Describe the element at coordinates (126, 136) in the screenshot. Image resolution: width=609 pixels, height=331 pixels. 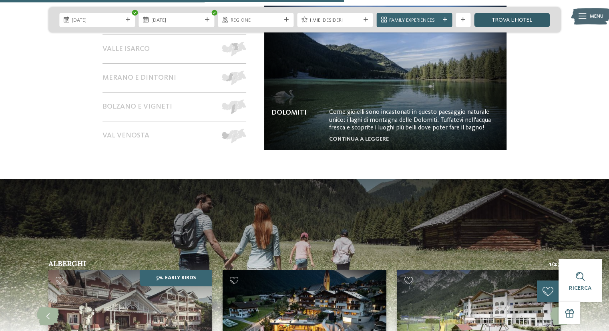
I see `span: Val Venosta` at that location.